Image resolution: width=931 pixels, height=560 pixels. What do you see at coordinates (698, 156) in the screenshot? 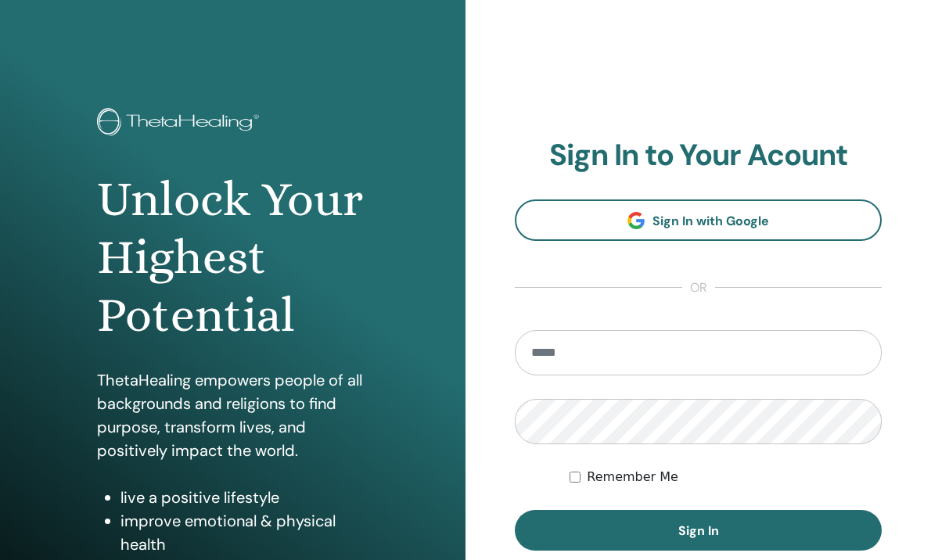
I see `h2: Sign In to Your Acount` at bounding box center [698, 156].